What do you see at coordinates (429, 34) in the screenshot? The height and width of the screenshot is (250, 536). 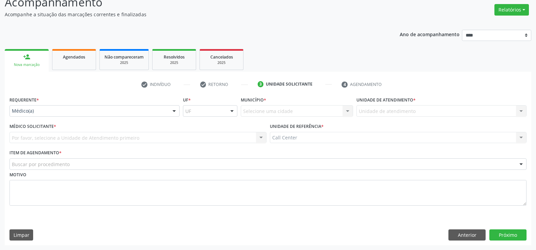 I see `p: Ano de acompanhamento` at bounding box center [429, 34].